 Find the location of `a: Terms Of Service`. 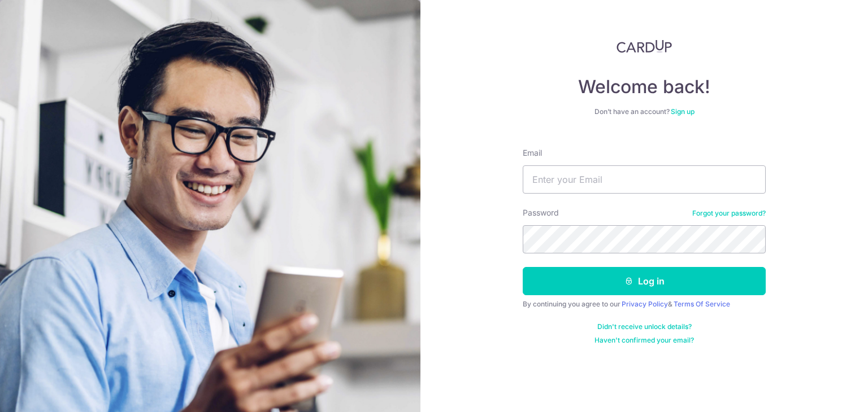

a: Terms Of Service is located at coordinates (702, 304).